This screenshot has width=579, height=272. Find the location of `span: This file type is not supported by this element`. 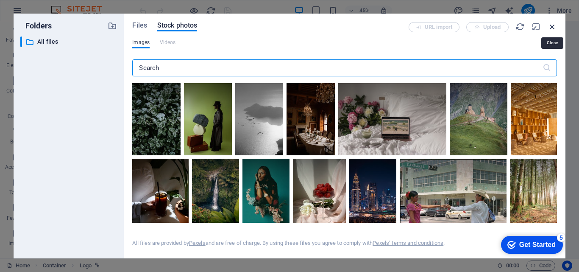

span: This file type is not supported by this element is located at coordinates (168, 42).